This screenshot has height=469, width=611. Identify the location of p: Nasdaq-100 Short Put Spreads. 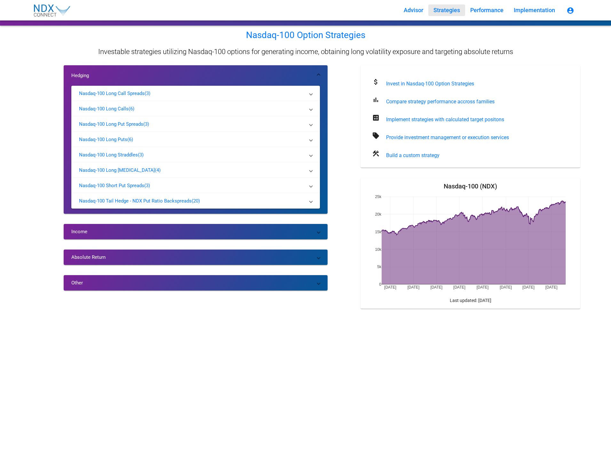
(112, 185).